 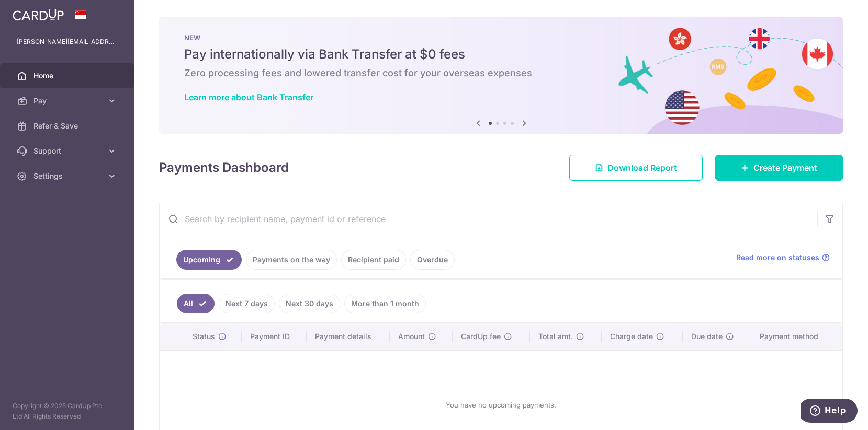 What do you see at coordinates (385, 304) in the screenshot?
I see `a: More than 1 month` at bounding box center [385, 304].